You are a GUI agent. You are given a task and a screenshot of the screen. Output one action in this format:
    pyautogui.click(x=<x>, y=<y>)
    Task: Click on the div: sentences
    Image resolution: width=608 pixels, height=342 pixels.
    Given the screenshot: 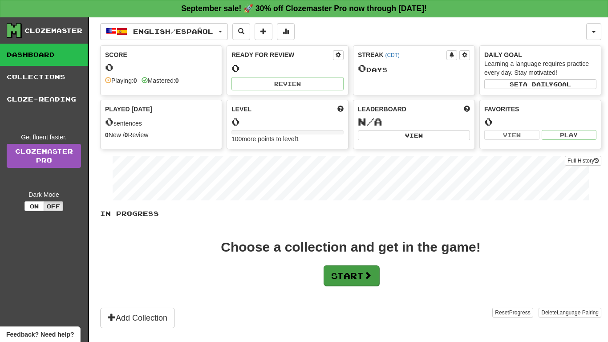 What is the action you would take?
    pyautogui.click(x=161, y=122)
    